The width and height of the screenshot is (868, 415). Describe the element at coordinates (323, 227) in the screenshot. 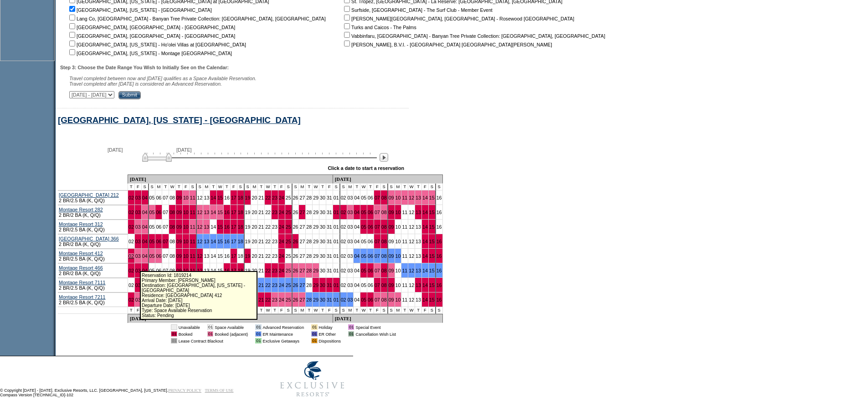

I see `a: 30` at that location.